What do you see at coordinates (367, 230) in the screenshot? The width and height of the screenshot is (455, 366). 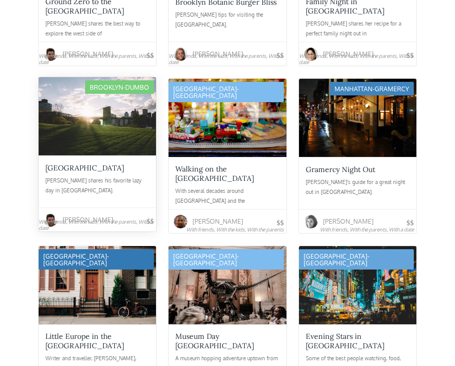 I see `div: With friends, With the parents, With a date` at bounding box center [367, 230].